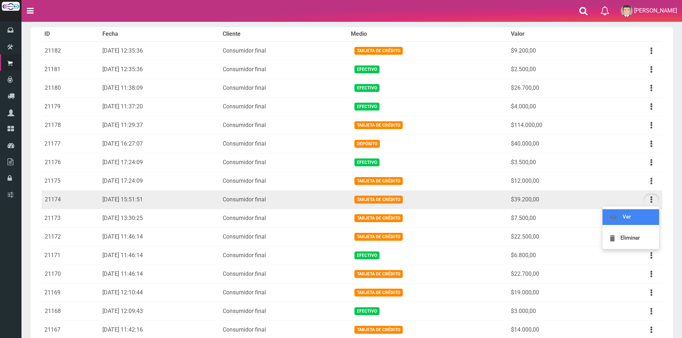 Image resolution: width=682 pixels, height=338 pixels. What do you see at coordinates (71, 181) in the screenshot?
I see `td: 21175` at bounding box center [71, 181].